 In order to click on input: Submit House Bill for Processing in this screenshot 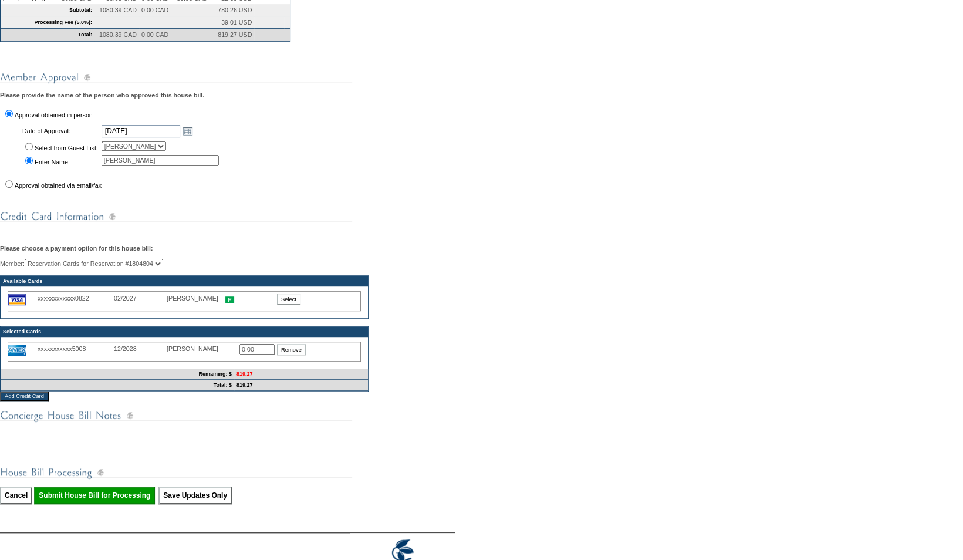, I will do `click(95, 495)`.